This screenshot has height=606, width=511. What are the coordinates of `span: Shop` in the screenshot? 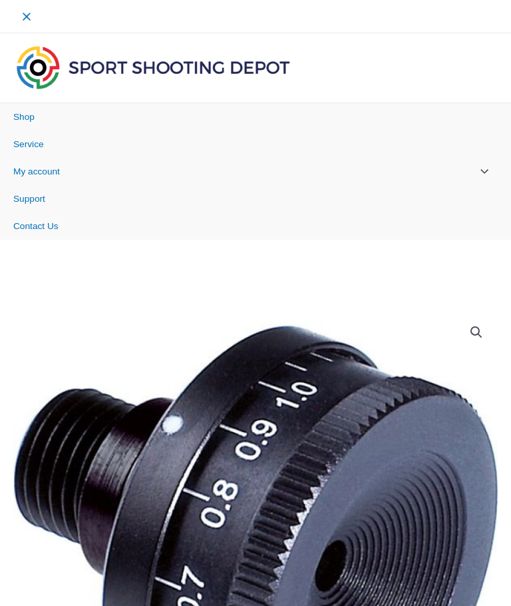 It's located at (24, 116).